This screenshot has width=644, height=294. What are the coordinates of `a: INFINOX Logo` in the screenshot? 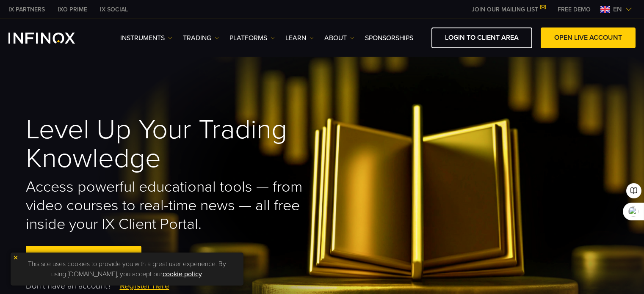 It's located at (52, 38).